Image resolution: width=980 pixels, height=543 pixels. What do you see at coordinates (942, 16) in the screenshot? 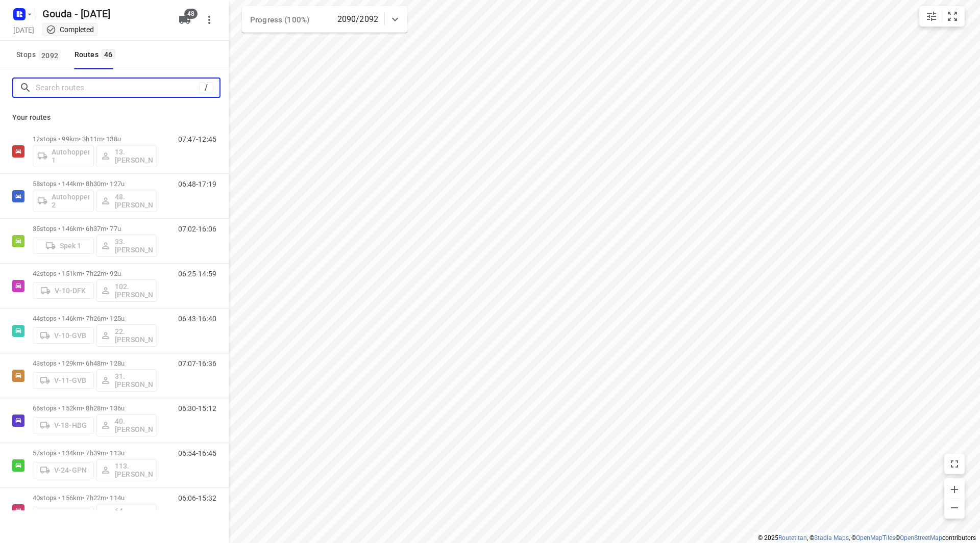
I see `div: small contained button group` at bounding box center [942, 16].